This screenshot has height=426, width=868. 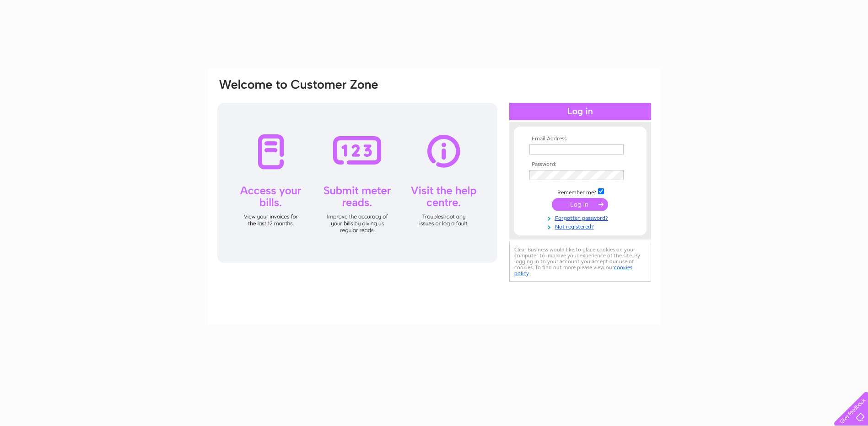 I want to click on td: Remember me?, so click(x=581, y=192).